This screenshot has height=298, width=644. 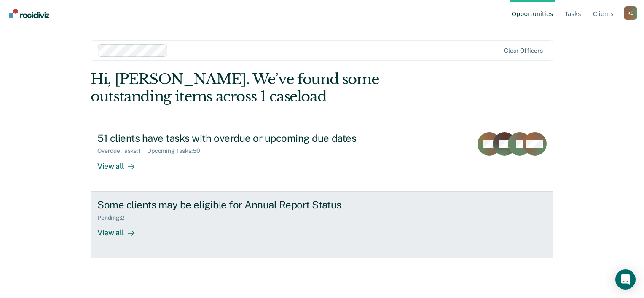 What do you see at coordinates (177, 151) in the screenshot?
I see `div: Upcoming Tasks : 50` at bounding box center [177, 151].